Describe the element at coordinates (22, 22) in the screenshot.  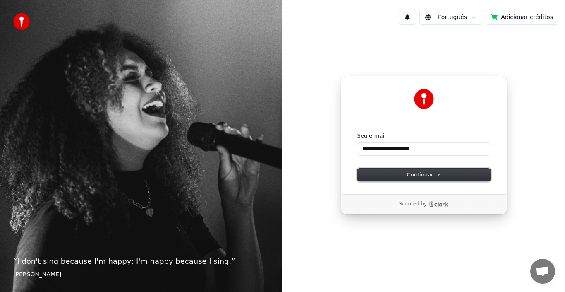
I see `img: youka` at that location.